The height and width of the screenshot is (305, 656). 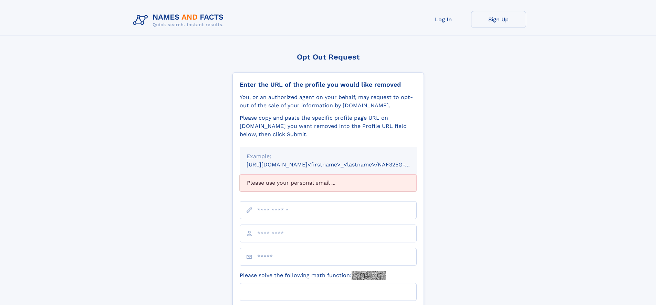 I want to click on div: Example:, so click(x=328, y=157).